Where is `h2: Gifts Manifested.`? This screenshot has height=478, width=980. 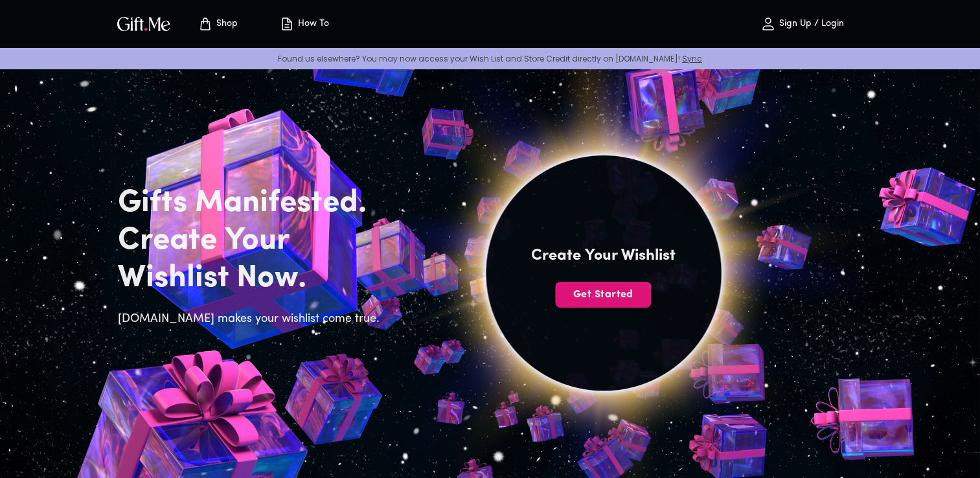 h2: Gifts Manifested. is located at coordinates (253, 203).